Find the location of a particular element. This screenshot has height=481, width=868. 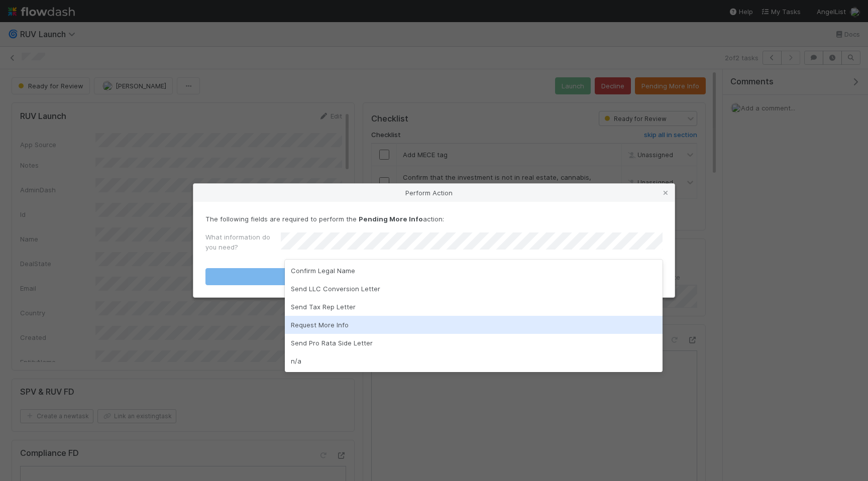

div: Perform Action is located at coordinates (434, 193).